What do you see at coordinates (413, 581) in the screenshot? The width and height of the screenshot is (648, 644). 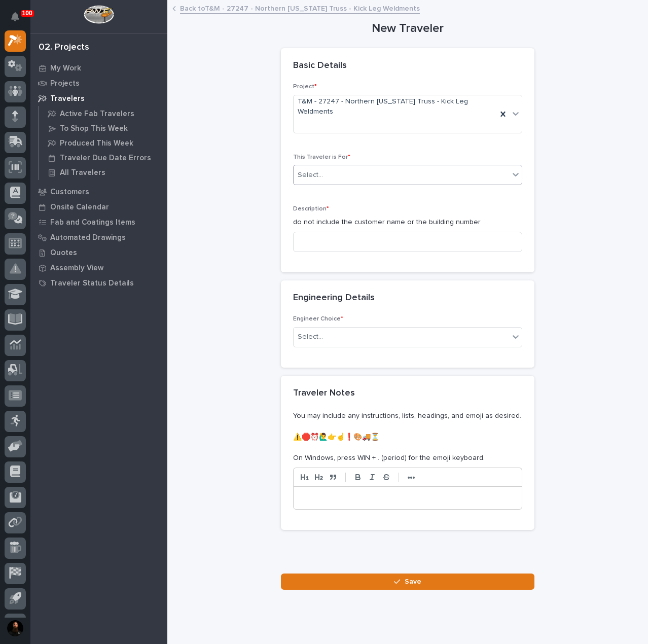 I see `span: Save` at bounding box center [413, 581].